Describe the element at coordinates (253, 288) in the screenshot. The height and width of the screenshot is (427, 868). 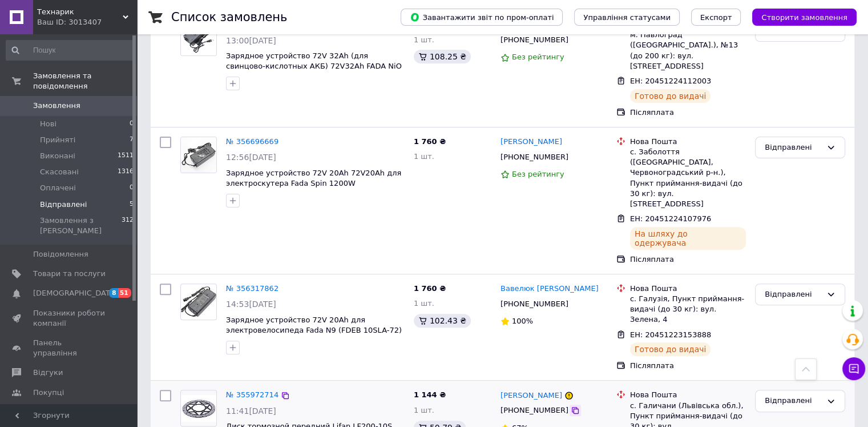
I see `a: № 356317862` at that location.